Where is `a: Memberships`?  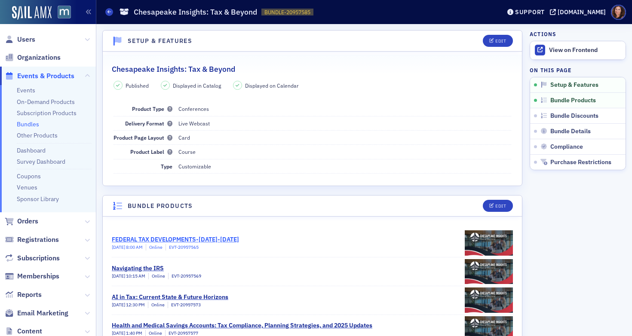
a: Memberships is located at coordinates (32, 276).